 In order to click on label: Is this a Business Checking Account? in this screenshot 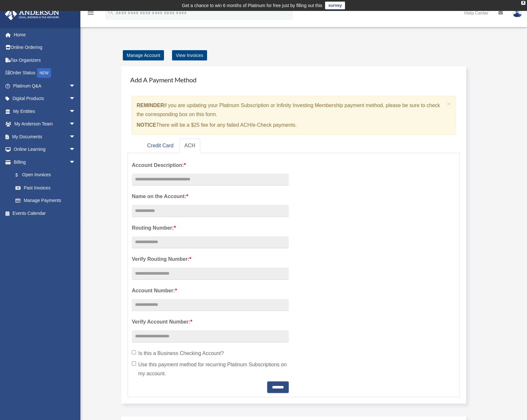, I will do `click(210, 354)`.